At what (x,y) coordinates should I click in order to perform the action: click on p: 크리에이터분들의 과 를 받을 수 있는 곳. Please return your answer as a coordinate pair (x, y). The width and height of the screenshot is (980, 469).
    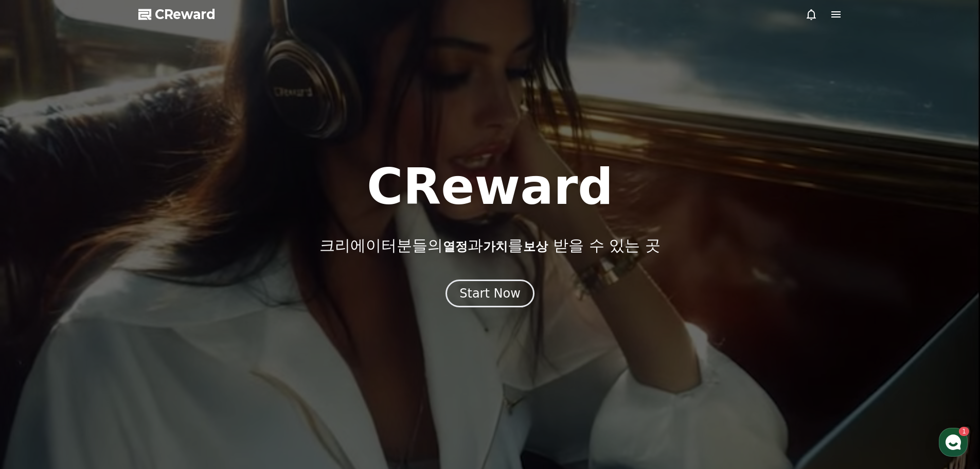
    Looking at the image, I should click on (490, 246).